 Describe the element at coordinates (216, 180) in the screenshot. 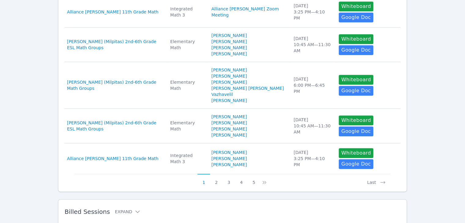

I see `button: 2` at that location.